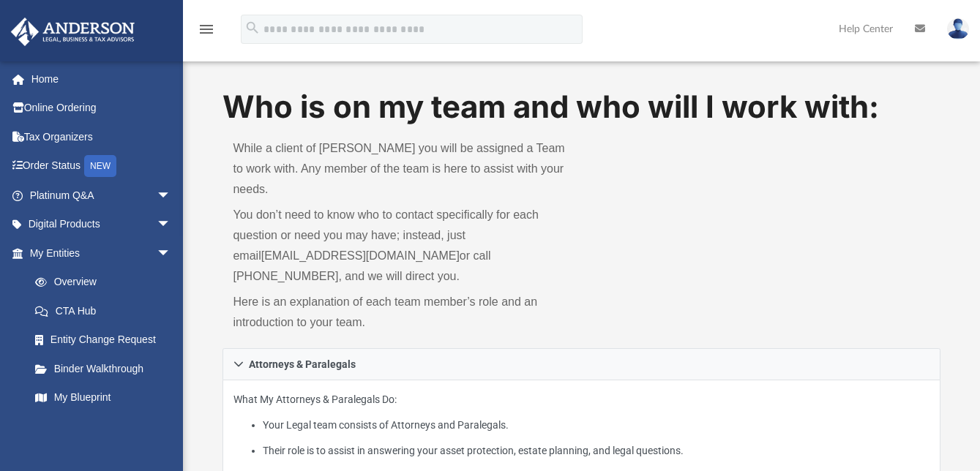  Describe the element at coordinates (581, 364) in the screenshot. I see `a: Attorneys & Paralegals` at that location.